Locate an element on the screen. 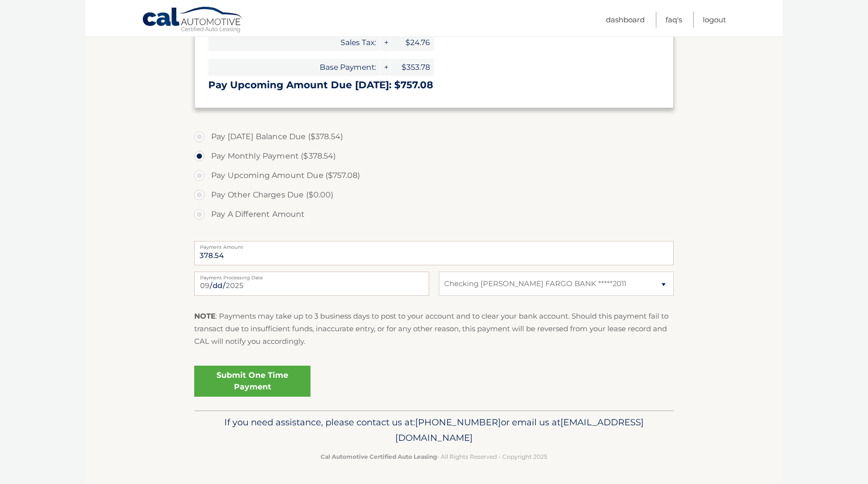 The image size is (868, 484). span: Base Payment: is located at coordinates (294, 67).